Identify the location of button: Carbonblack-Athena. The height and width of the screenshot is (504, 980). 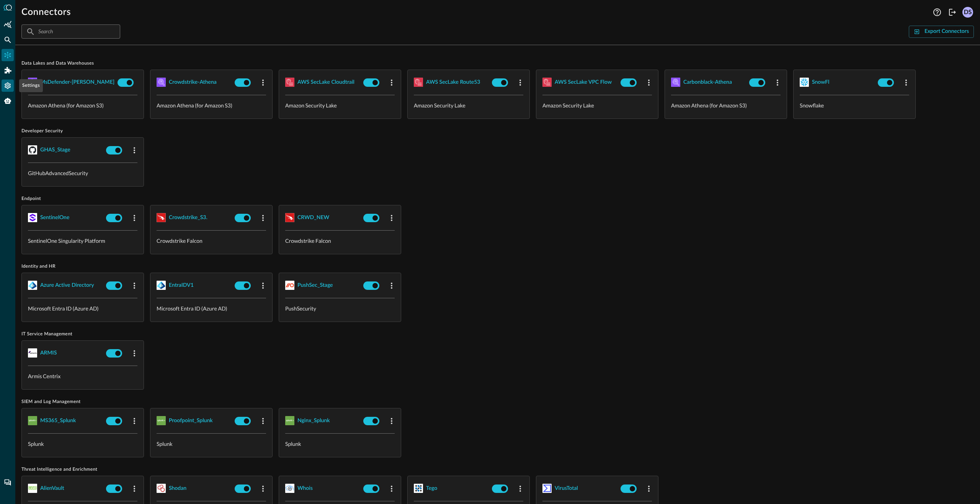
(707, 82).